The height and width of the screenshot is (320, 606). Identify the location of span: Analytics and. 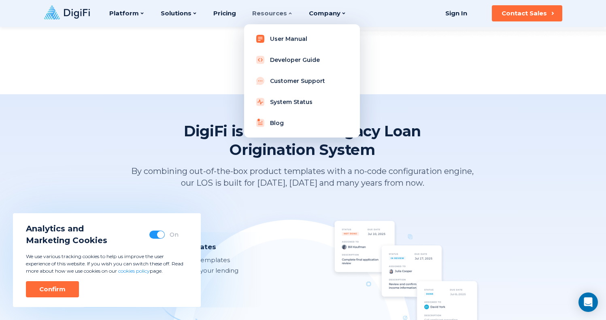
(66, 229).